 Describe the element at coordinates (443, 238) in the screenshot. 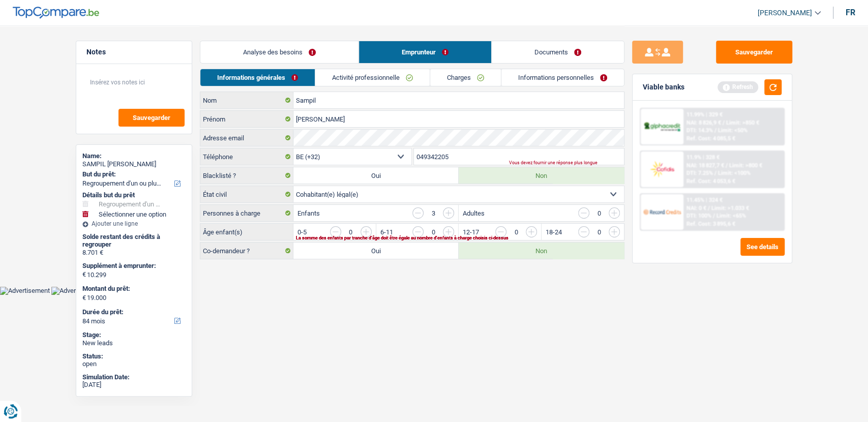

I see `div: La somme des enfants par tranche d'âge doit être égale au nombre d'enfants à charge choisis ci-de...` at that location.